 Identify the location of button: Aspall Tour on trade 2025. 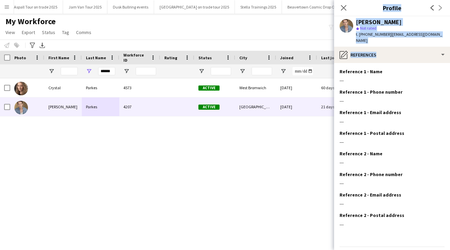
(36, 7).